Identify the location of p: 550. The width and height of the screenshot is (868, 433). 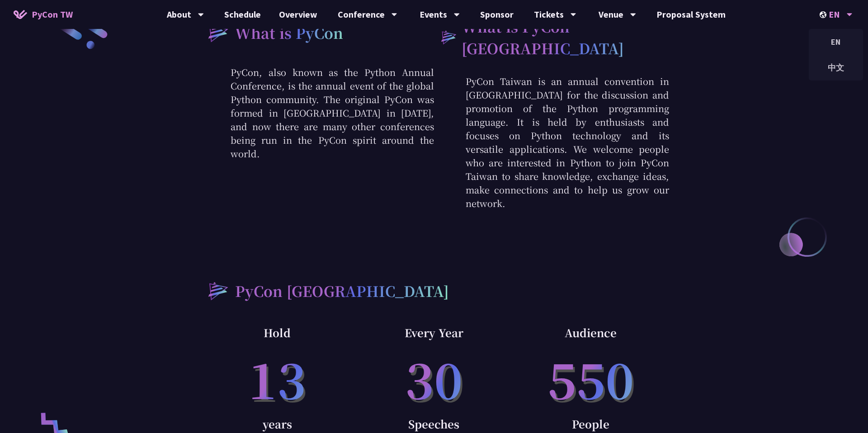
(590, 378).